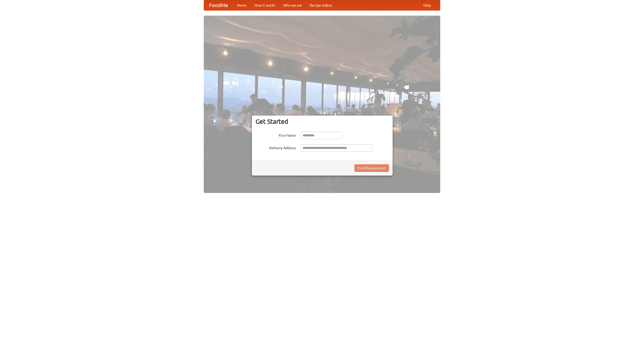 This screenshot has height=356, width=644. I want to click on h3: Get Started, so click(322, 121).